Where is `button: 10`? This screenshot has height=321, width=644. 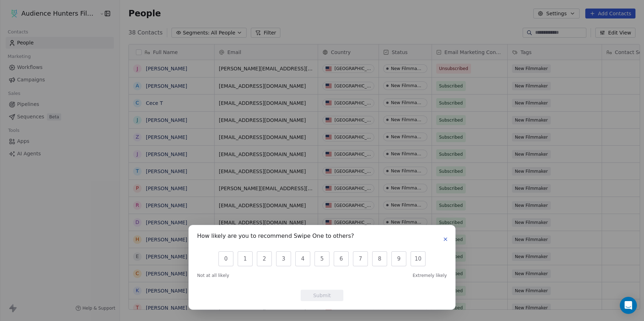
button: 10 is located at coordinates (418, 259).